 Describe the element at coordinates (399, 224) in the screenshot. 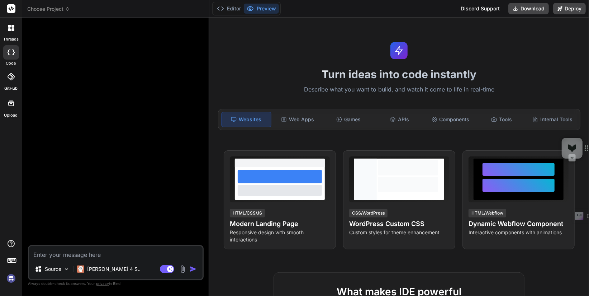

I see `h4: WordPress Custom CSS` at that location.